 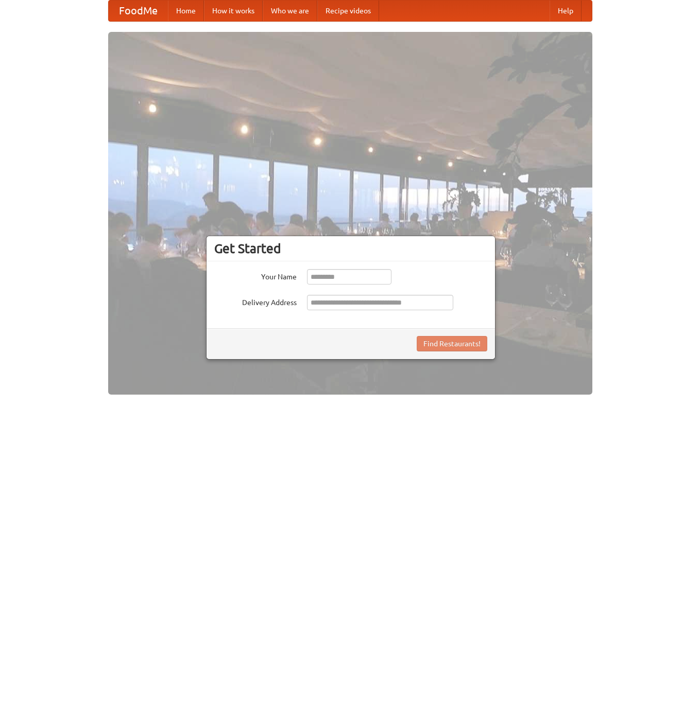 I want to click on a: Home, so click(x=186, y=11).